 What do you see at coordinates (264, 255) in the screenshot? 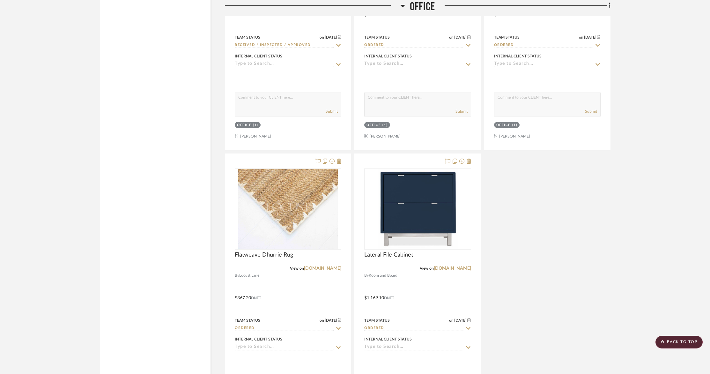
I see `span: Flatweave Dhurrie Rug` at bounding box center [264, 255].